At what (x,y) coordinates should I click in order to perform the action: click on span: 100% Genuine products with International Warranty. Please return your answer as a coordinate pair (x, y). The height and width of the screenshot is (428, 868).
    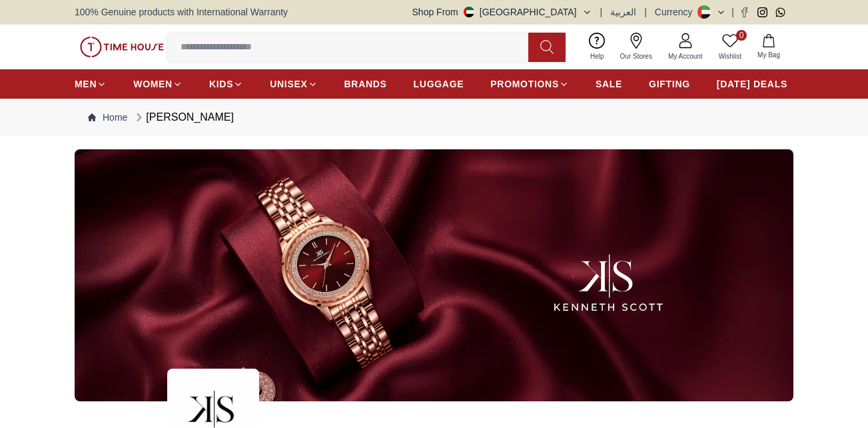
    Looking at the image, I should click on (181, 12).